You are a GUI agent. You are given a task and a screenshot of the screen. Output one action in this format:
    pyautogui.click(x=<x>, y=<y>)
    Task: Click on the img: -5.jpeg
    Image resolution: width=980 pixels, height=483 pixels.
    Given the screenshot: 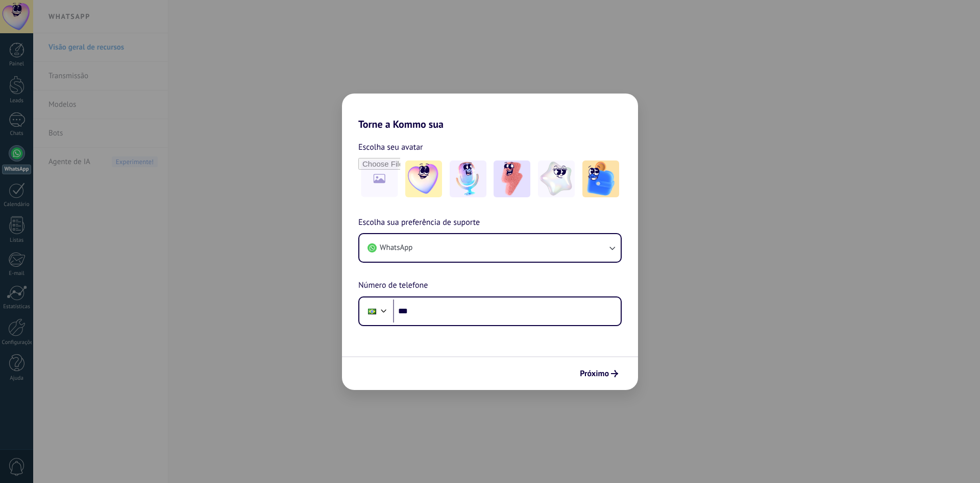 What is the action you would take?
    pyautogui.click(x=601, y=179)
    